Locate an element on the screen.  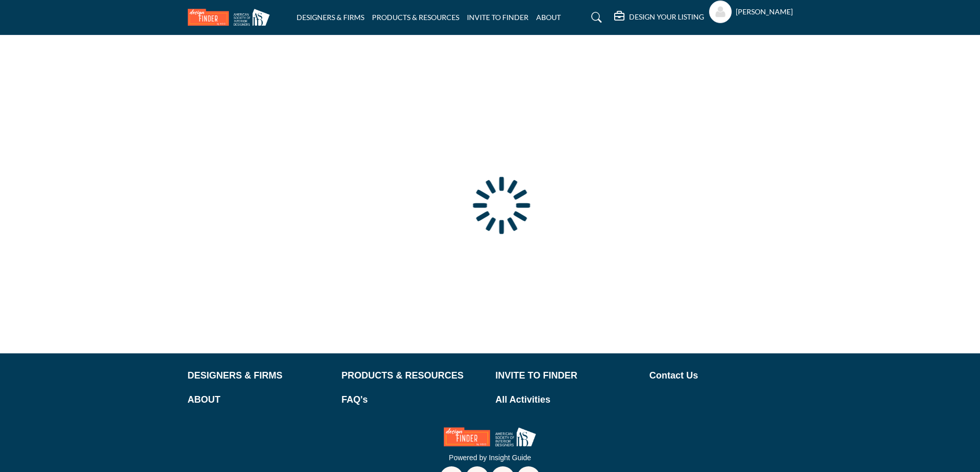
a: All Activities is located at coordinates (567, 399).